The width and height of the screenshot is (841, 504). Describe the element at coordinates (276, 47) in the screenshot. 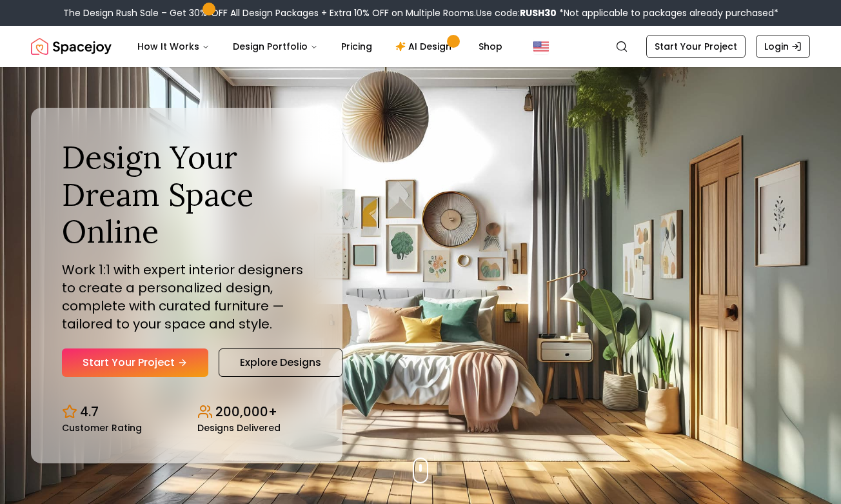

I see `button: Design Portfolio` at that location.